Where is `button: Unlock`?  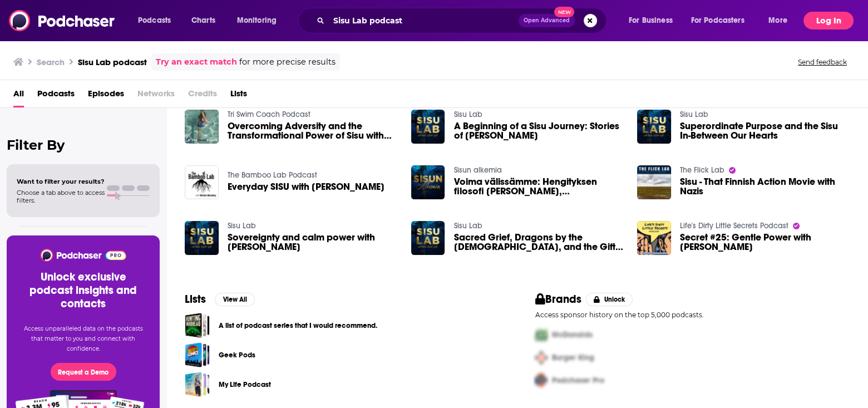
button: Unlock is located at coordinates (610, 299).